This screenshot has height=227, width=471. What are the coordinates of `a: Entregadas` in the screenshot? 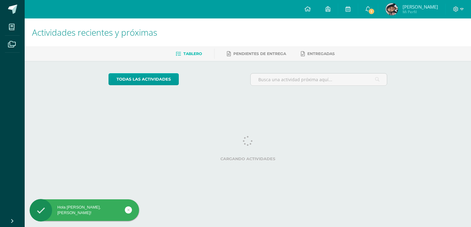 It's located at (318, 54).